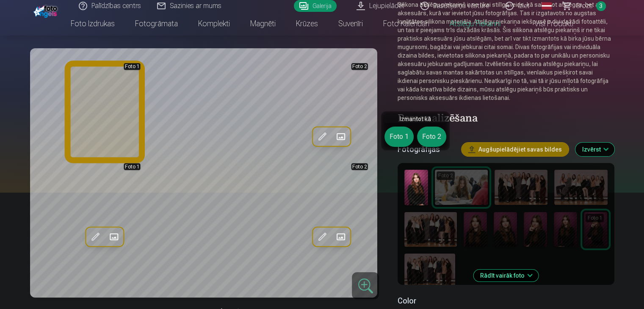  Describe the element at coordinates (351, 24) in the screenshot. I see `a: Suvenīri` at that location.